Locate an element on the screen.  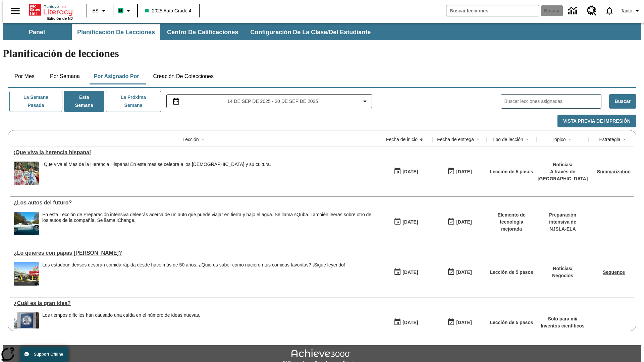
button: Abrir el menú lateral is located at coordinates (15, 11).